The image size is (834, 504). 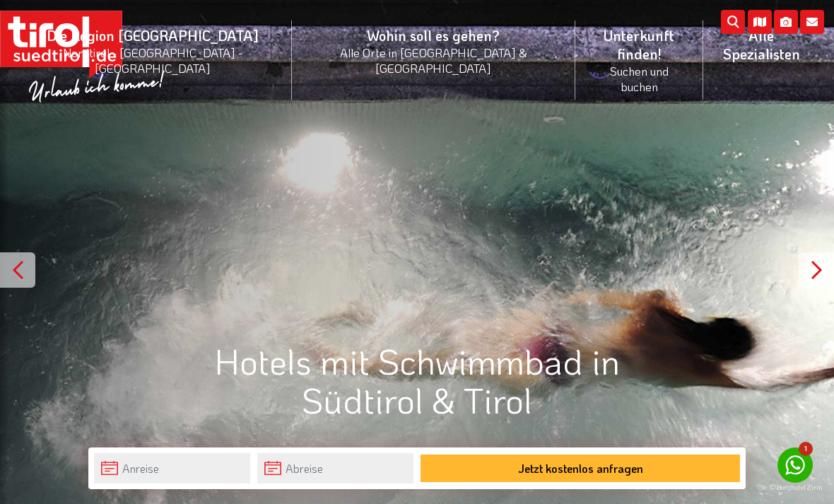 I want to click on a: Unterkunft finden!Suchen und buchen, so click(x=639, y=60).